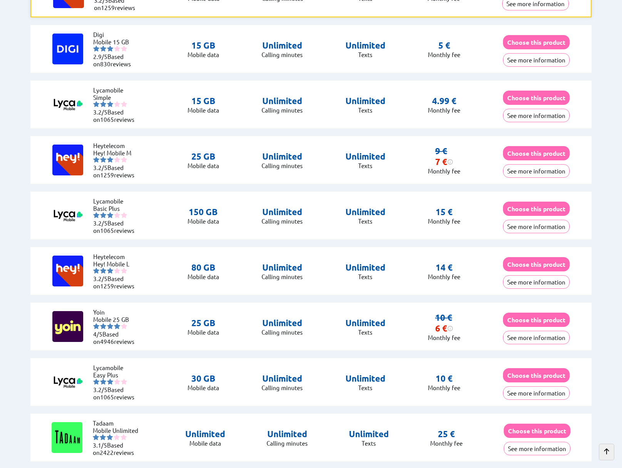 Image resolution: width=622 pixels, height=468 pixels. Describe the element at coordinates (68, 326) in the screenshot. I see `img: Logo of Yoin` at that location.